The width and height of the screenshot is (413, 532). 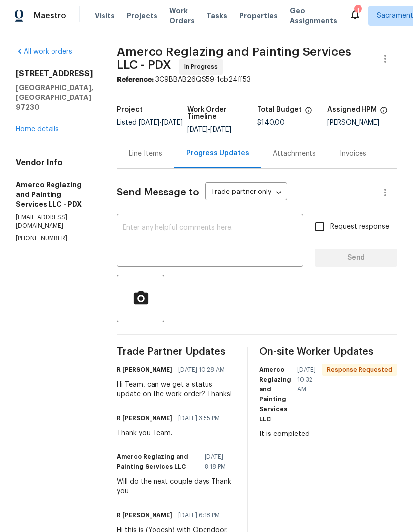 What do you see at coordinates (44, 52) in the screenshot?
I see `a: All work orders` at bounding box center [44, 52].